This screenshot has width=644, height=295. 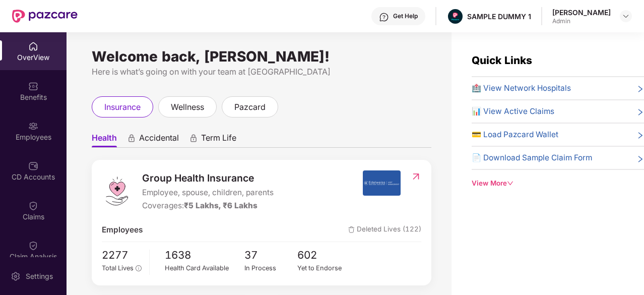 What do you see at coordinates (39, 276) in the screenshot?
I see `div: Settings` at bounding box center [39, 276].